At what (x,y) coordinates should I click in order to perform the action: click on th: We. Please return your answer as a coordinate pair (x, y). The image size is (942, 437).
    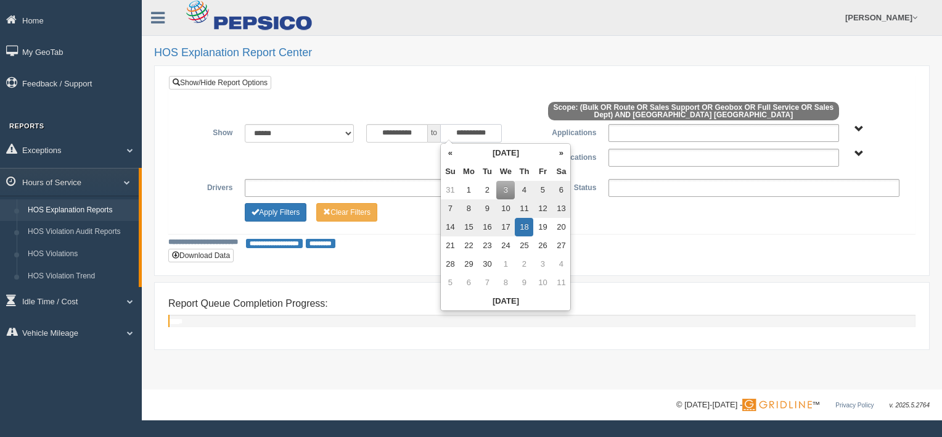
    Looking at the image, I should click on (506, 171).